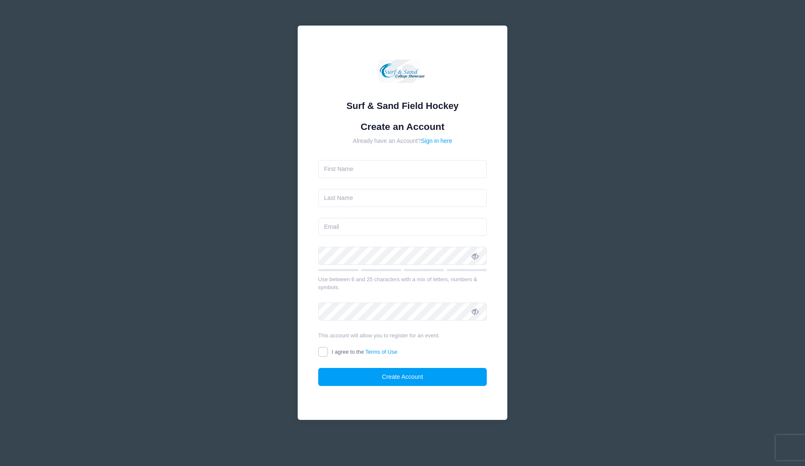 The width and height of the screenshot is (805, 466). What do you see at coordinates (364, 352) in the screenshot?
I see `span: I agree to the` at bounding box center [364, 352].